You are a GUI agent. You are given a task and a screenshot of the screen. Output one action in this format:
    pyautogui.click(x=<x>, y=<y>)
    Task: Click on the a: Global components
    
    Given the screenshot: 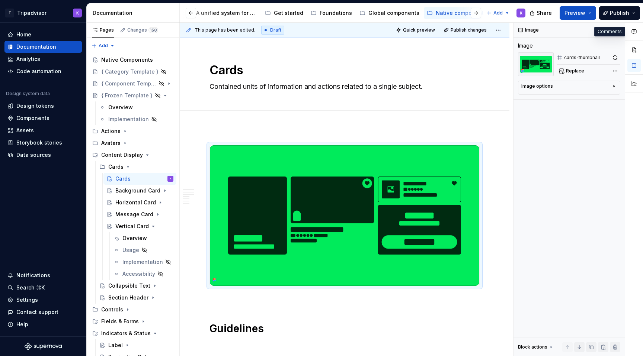 What is the action you would take?
    pyautogui.click(x=389, y=13)
    